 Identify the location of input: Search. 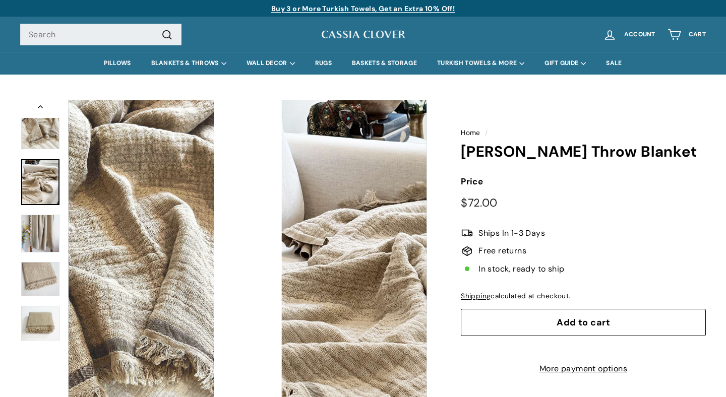
(101, 35).